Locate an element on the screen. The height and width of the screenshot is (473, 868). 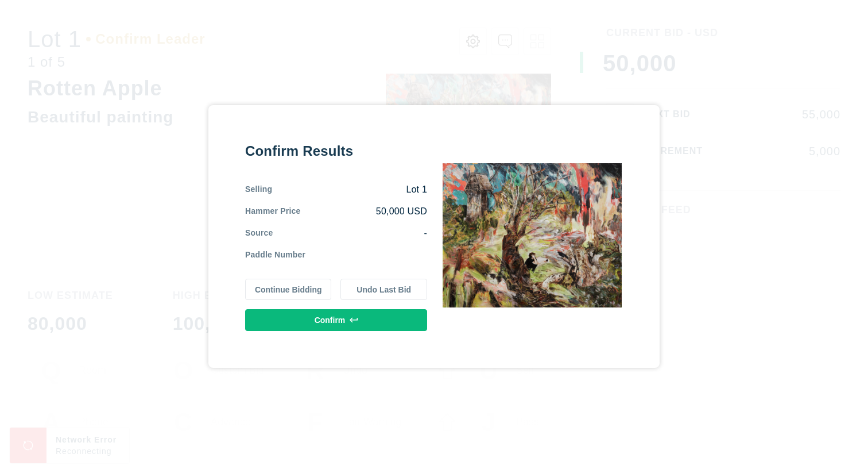
div: Confirm Results is located at coordinates (336, 151).